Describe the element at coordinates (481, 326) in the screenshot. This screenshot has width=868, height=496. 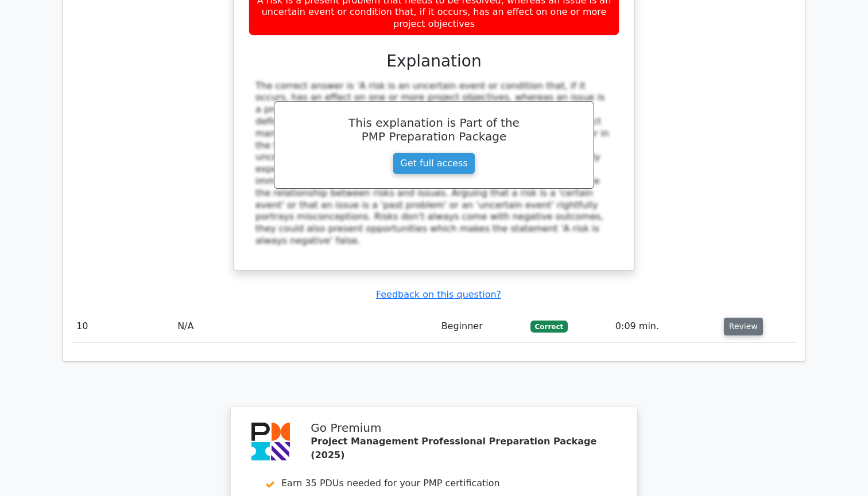
I see `td: Beginner` at that location.